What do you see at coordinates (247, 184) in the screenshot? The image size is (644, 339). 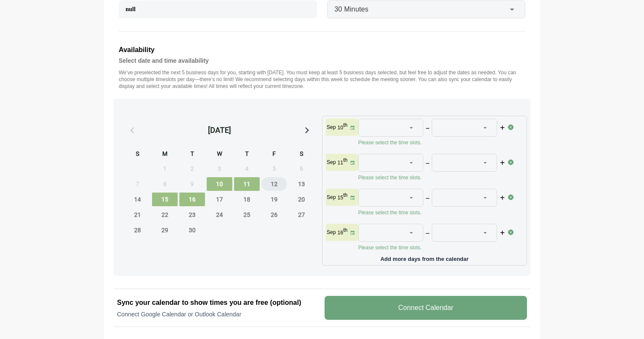 I see `span: Thursday, September 11, 2025` at bounding box center [247, 184].